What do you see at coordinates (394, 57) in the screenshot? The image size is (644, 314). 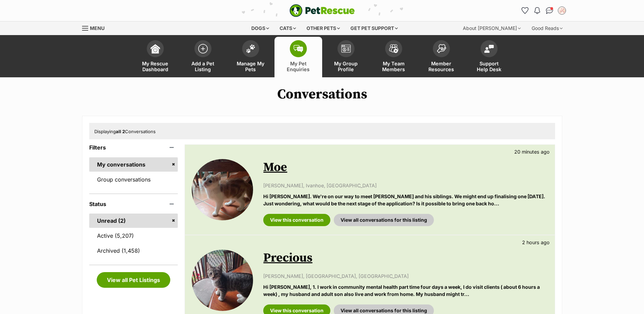 I see `a: My Team Members` at bounding box center [394, 57].